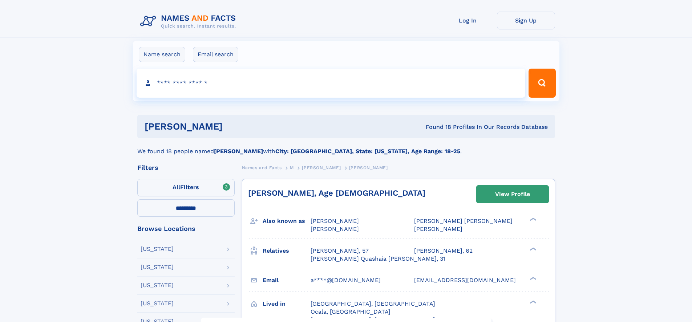  What do you see at coordinates (526, 20) in the screenshot?
I see `a: Sign Up` at bounding box center [526, 20].